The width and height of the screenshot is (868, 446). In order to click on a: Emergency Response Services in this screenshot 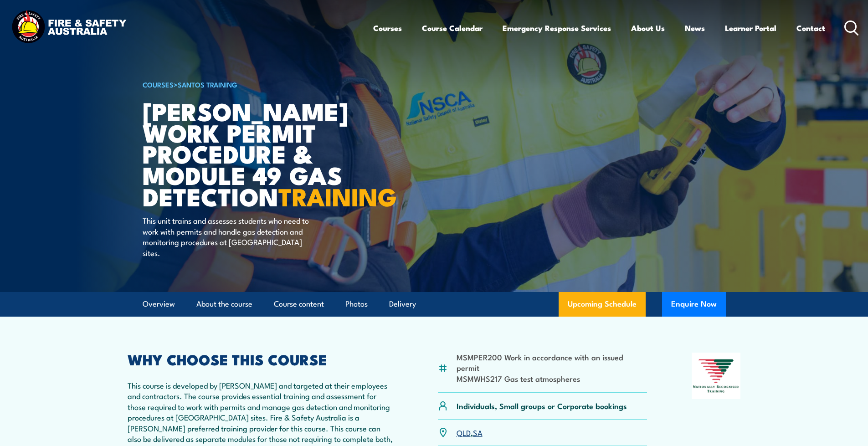, I will do `click(557, 28)`.